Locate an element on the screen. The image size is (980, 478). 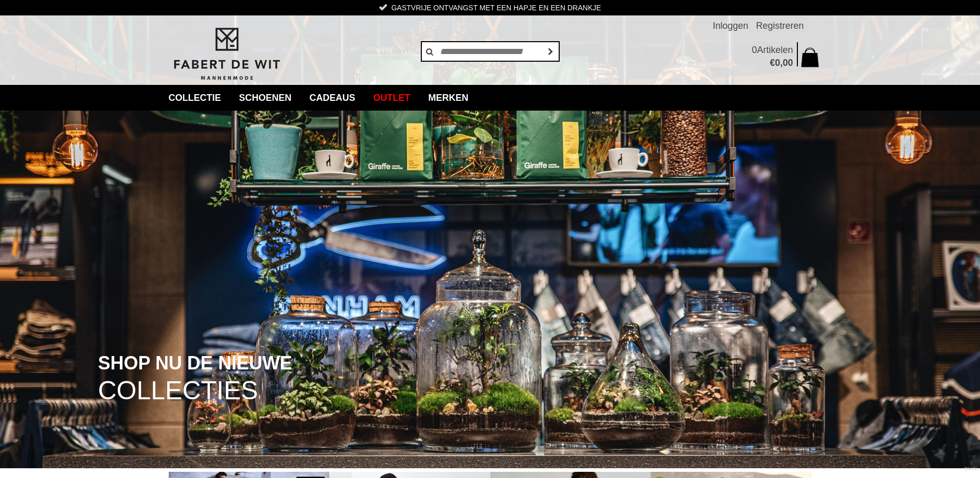
span: COLLECTIES is located at coordinates (178, 391).